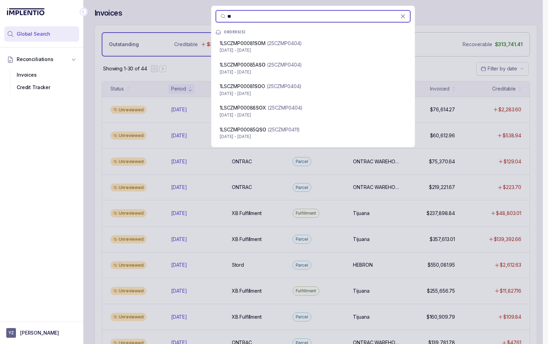 This screenshot has height=344, width=548. I want to click on span: 1LSCZMP00081 O, so click(242, 86).